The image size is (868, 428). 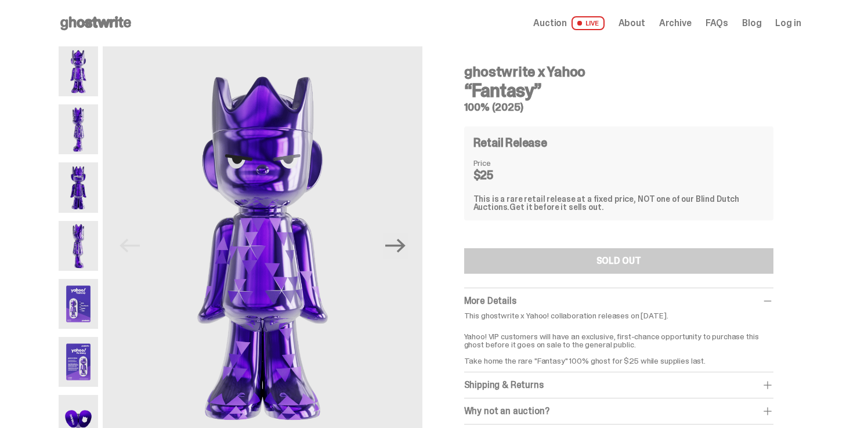 What do you see at coordinates (619, 261) in the screenshot?
I see `button: SOLD OUT` at bounding box center [619, 261].